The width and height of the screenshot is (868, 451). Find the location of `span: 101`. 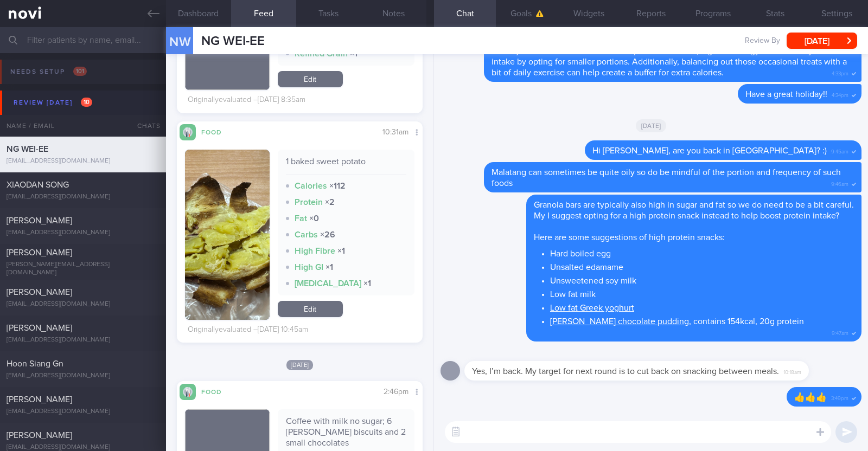

span: 101 is located at coordinates (79, 71).